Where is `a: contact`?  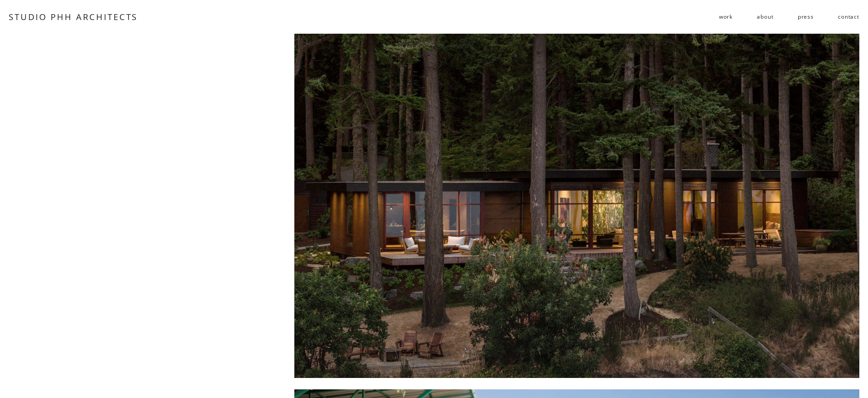 a: contact is located at coordinates (848, 17).